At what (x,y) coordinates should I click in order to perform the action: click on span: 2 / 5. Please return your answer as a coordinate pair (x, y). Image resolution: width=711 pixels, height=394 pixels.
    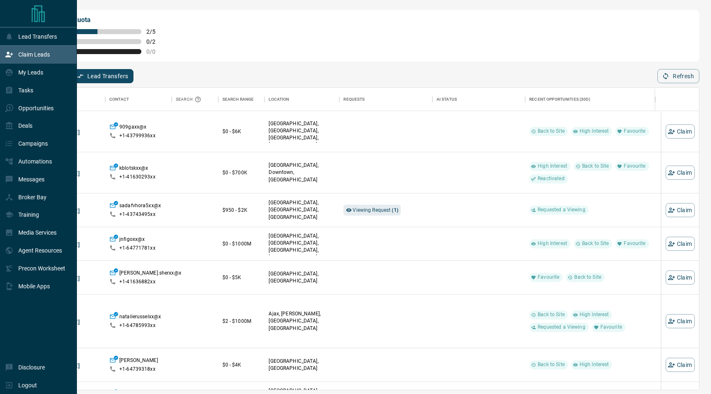
    Looking at the image, I should click on (156, 32).